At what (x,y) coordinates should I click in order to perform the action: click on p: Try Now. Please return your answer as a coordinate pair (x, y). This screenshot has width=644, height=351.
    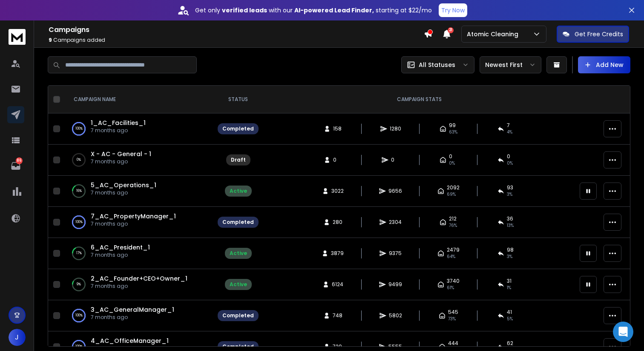
    Looking at the image, I should click on (453, 10).